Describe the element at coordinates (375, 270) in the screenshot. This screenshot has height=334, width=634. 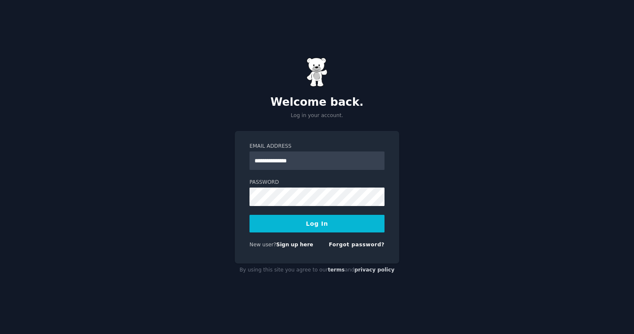
I see `a: privacy policy` at that location.